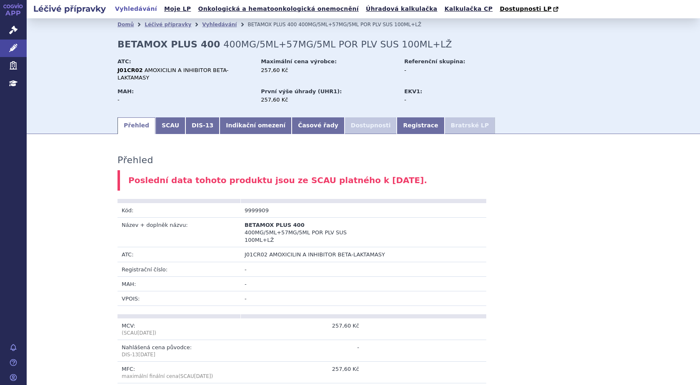 This screenshot has width=700, height=385. I want to click on strong: Maximální cena výrobce:, so click(299, 61).